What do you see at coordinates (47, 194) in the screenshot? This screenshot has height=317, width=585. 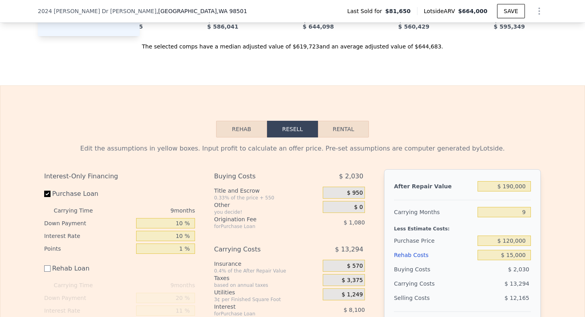 I see `input: Purchase Loan` at bounding box center [47, 194].